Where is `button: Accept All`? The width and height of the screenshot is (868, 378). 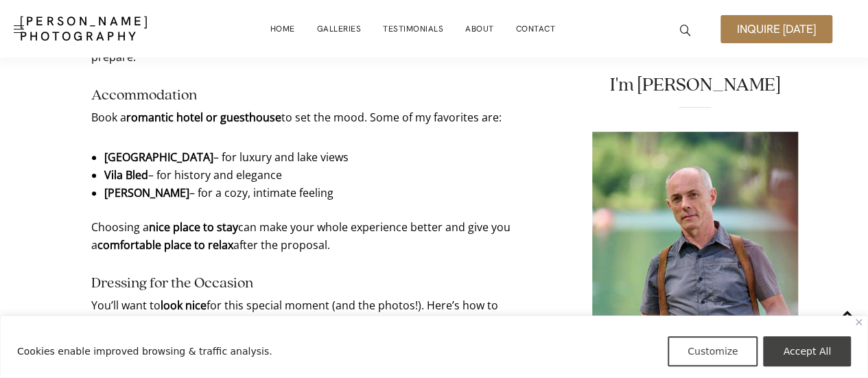 button: Accept All is located at coordinates (806, 352).